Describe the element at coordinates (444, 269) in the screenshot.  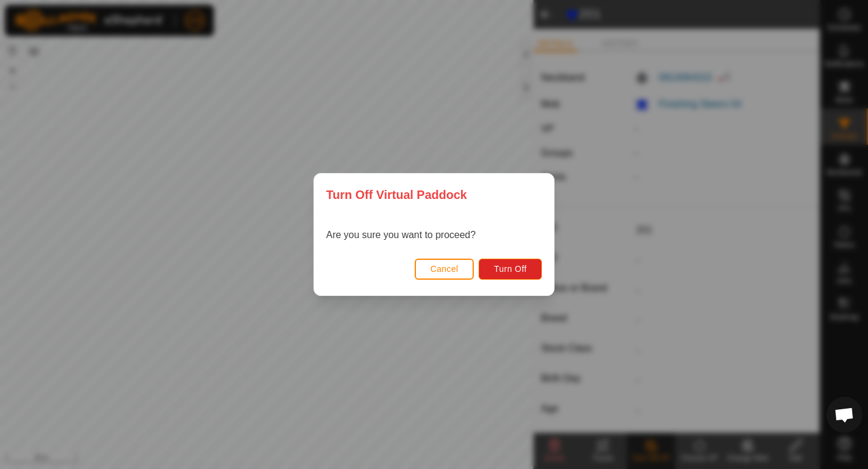
I see `button: Cancel` at that location.